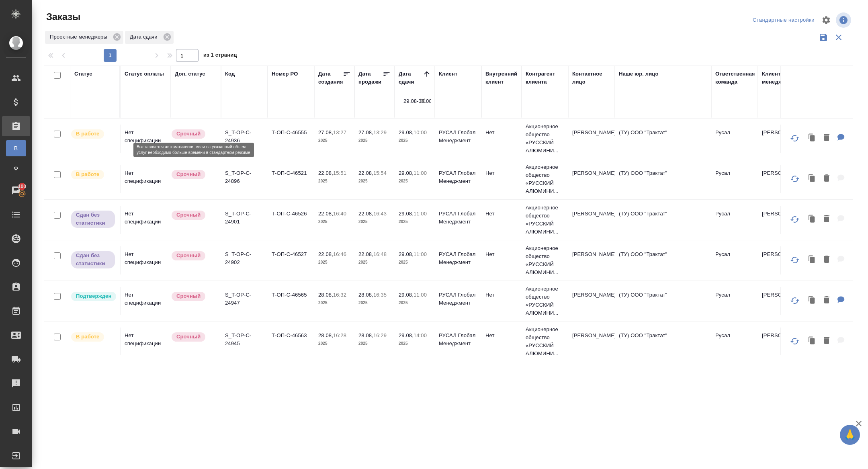  I want to click on p: 16:40, so click(340, 213).